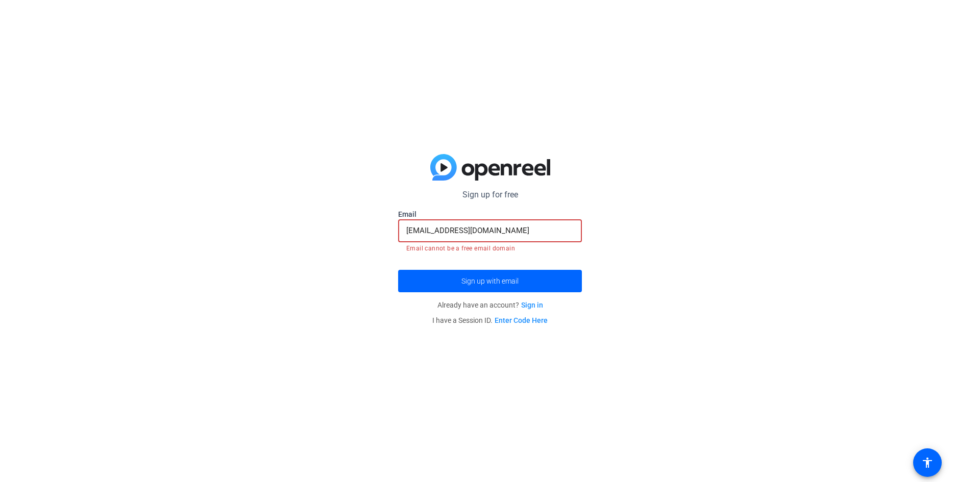 The image size is (980, 482). Describe the element at coordinates (490, 305) in the screenshot. I see `span: Already have an account?` at that location.